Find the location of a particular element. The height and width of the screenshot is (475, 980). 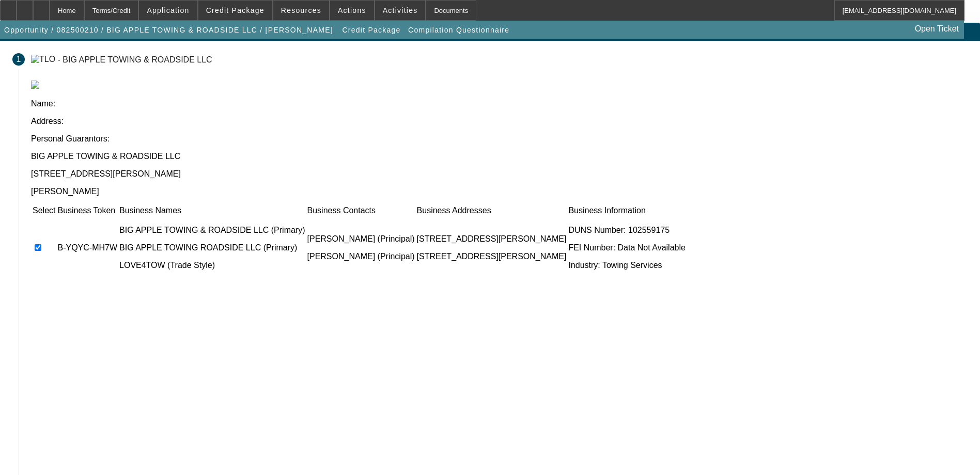

td: Select is located at coordinates (44, 211).